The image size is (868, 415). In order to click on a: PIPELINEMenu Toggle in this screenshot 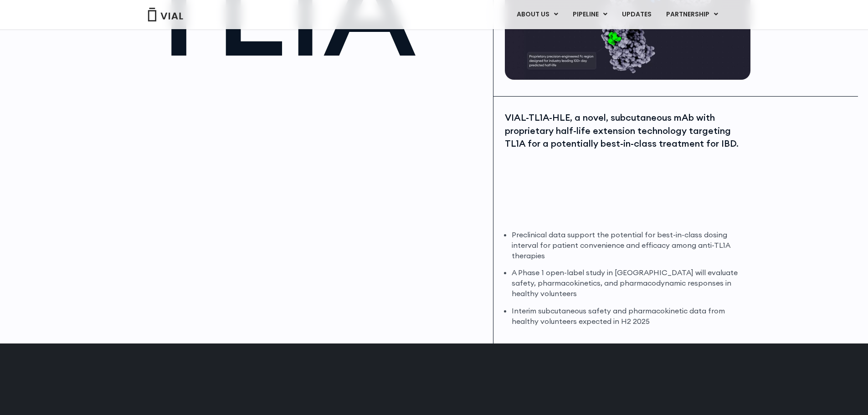, I will do `click(590, 15)`.